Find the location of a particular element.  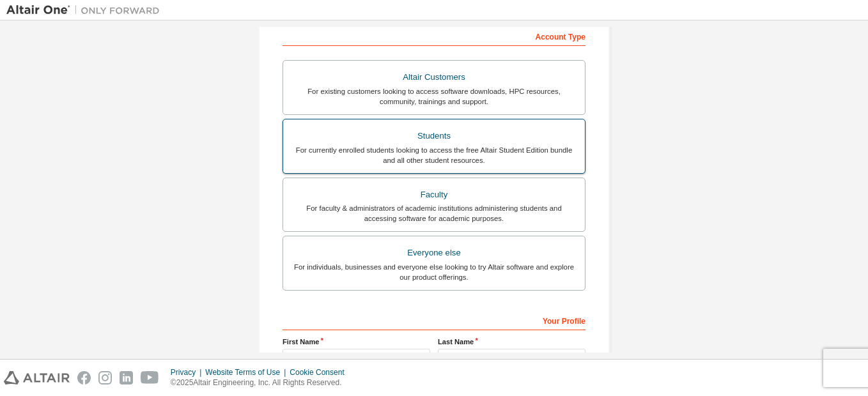

div: Your Profile is located at coordinates (434, 321).